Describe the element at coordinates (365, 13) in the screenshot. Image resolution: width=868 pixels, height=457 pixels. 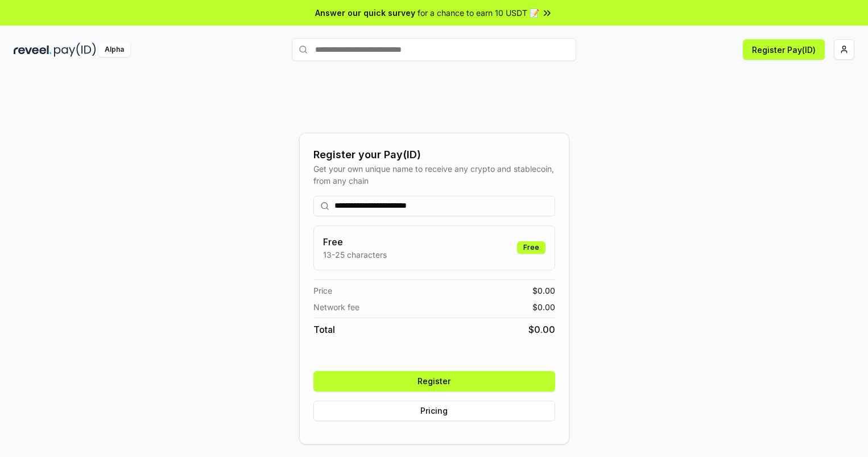
I see `span: Answer our quick survey` at that location.